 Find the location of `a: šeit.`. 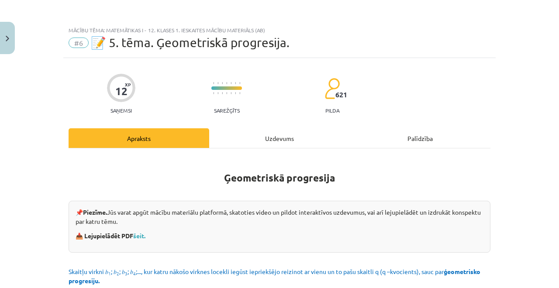

a: šeit. is located at coordinates (139, 236).